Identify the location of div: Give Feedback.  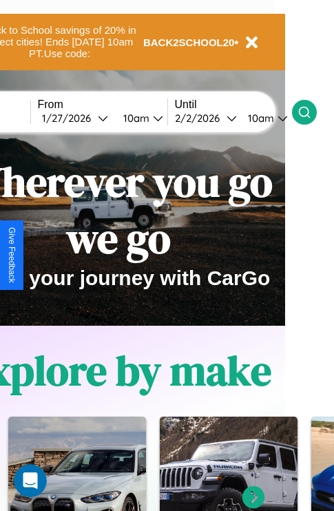
(12, 255).